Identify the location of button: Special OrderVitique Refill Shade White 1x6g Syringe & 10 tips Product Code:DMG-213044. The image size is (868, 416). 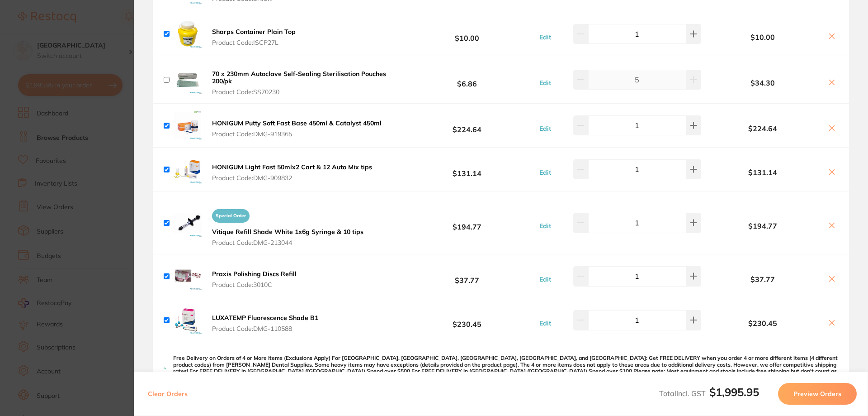
(287, 226).